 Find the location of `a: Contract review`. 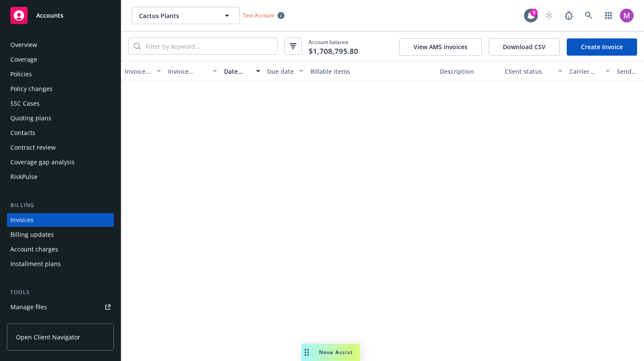

a: Contract review is located at coordinates (60, 147).